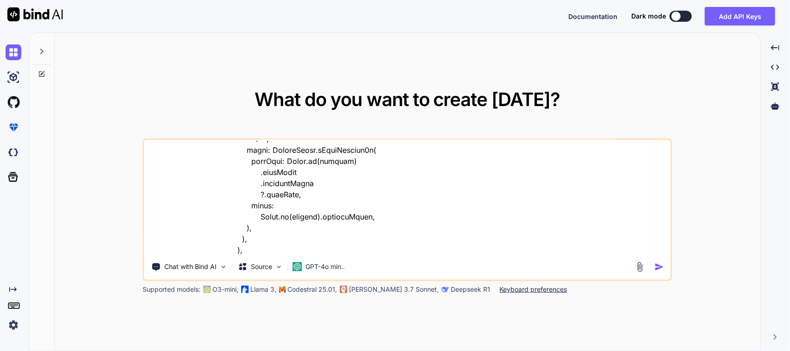 Image resolution: width=790 pixels, height=351 pixels. What do you see at coordinates (13, 102) in the screenshot?
I see `img: githubLight` at bounding box center [13, 102].